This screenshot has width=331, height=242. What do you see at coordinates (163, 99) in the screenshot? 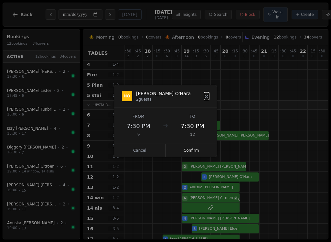
I see `div: 2 guests` at bounding box center [163, 99].